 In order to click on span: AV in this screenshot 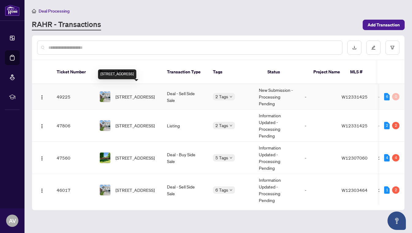, I will do `click(12, 220)`.